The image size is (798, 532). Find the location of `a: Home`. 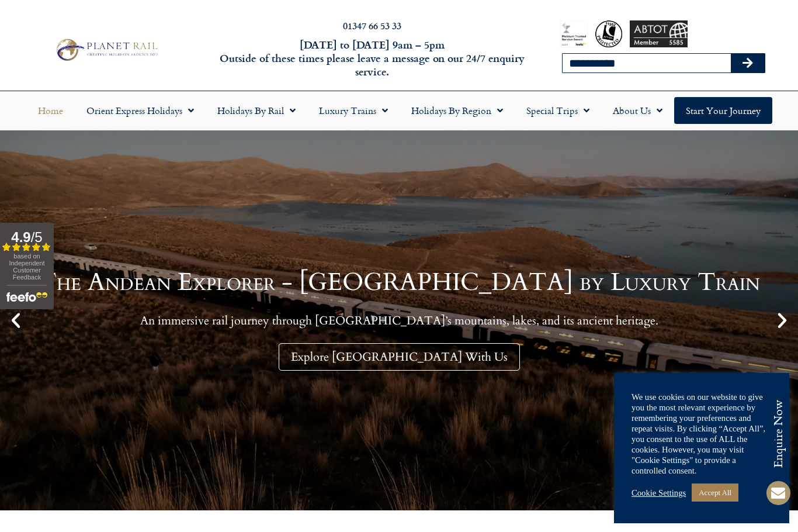

a: Home is located at coordinates (50, 110).